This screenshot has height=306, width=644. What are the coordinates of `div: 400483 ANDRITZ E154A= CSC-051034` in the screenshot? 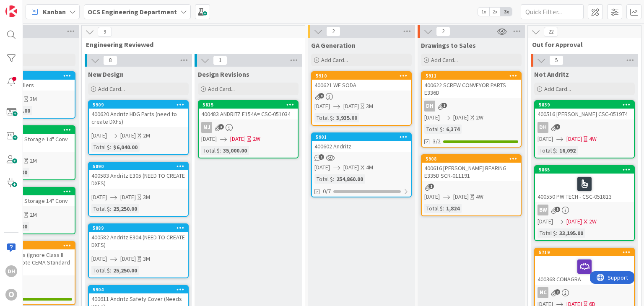 It's located at (248, 114).